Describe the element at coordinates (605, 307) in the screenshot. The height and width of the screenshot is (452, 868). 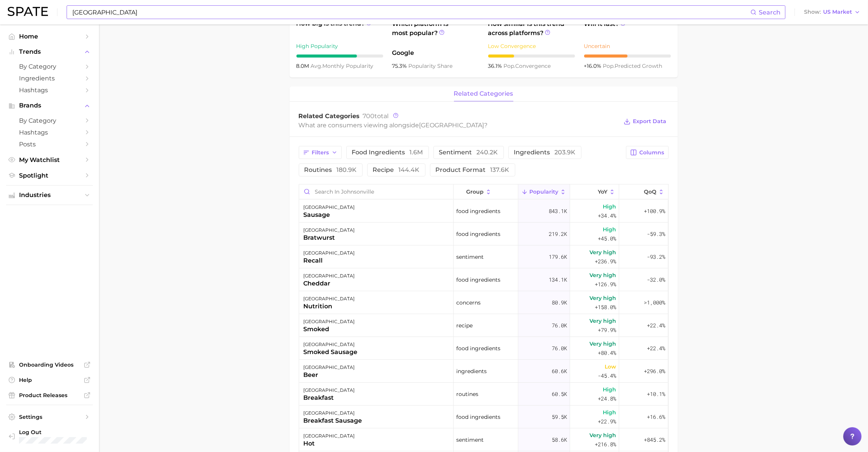
I see `span: +158.0%` at that location.